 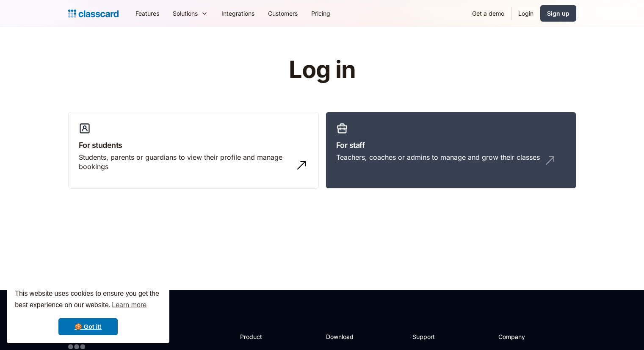 What do you see at coordinates (321, 13) in the screenshot?
I see `a: Pricing` at bounding box center [321, 13].